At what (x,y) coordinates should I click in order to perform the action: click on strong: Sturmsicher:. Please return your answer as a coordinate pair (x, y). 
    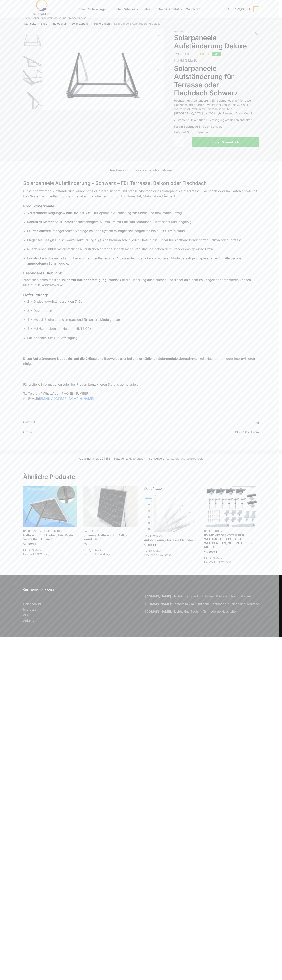
    Looking at the image, I should click on (37, 231).